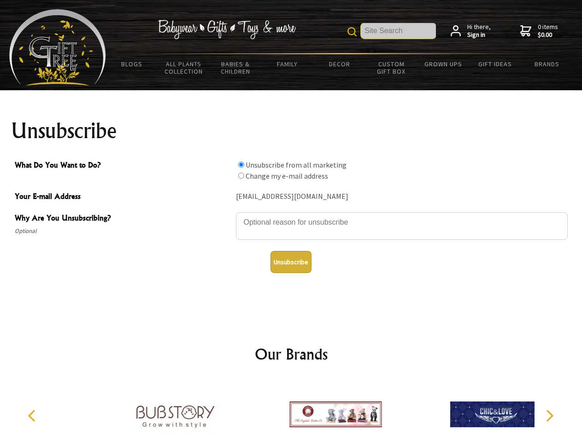 The height and width of the screenshot is (442, 582). I want to click on span: Why Are You Unsubscribing?, so click(123, 219).